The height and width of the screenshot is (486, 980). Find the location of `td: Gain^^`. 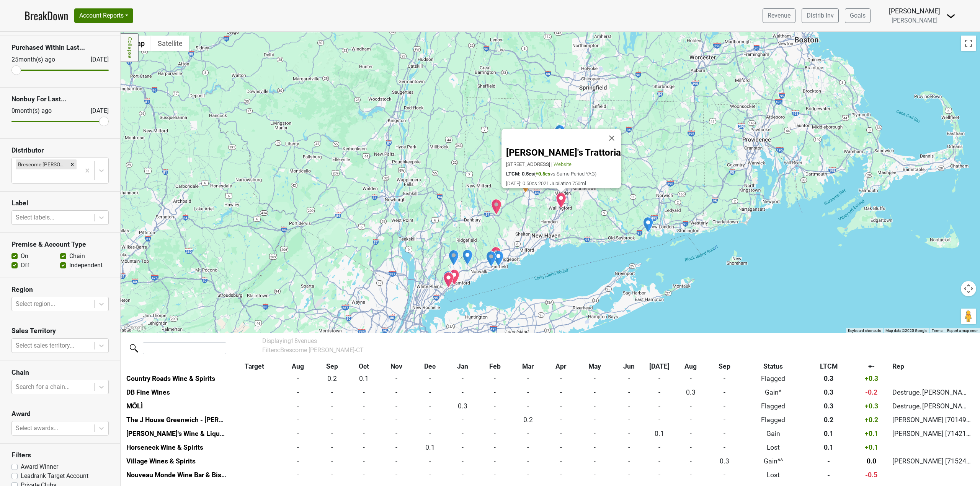

td: Gain^^ is located at coordinates (773, 462).